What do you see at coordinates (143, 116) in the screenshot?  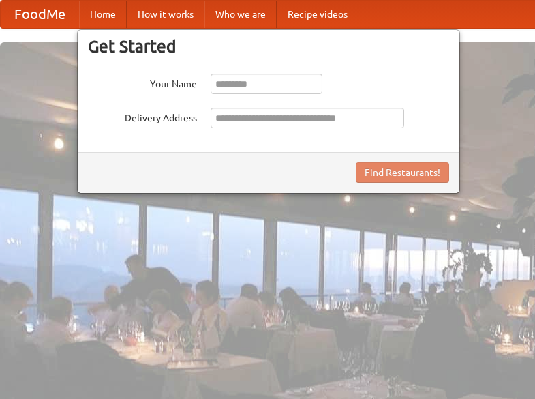 I see `label: Delivery Address` at bounding box center [143, 116].